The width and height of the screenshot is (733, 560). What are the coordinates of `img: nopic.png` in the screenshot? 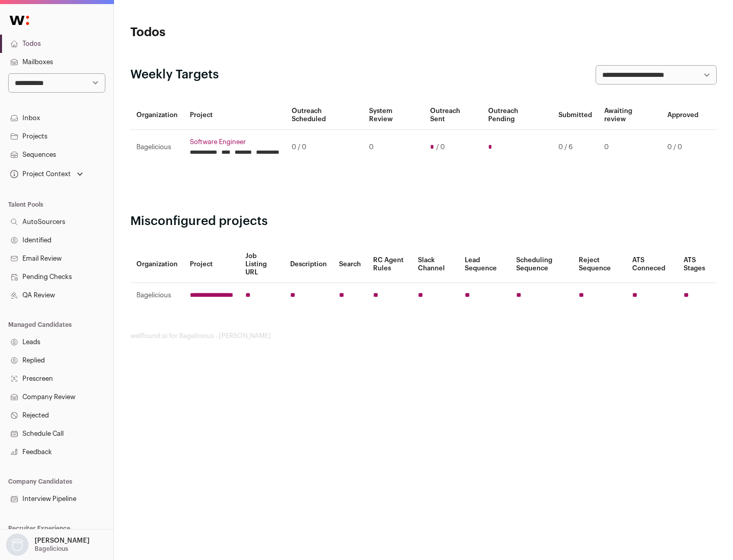 It's located at (17, 544).